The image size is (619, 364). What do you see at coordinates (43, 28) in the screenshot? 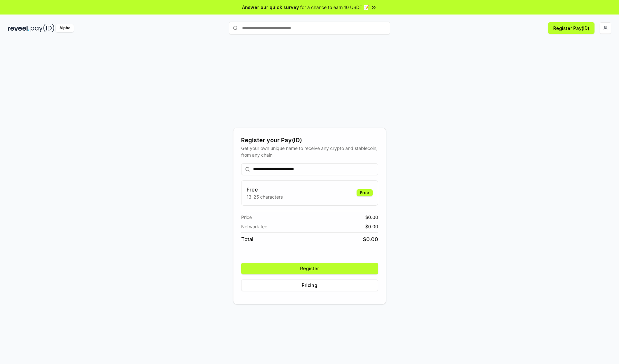
I see `img: pay_id` at bounding box center [43, 28].